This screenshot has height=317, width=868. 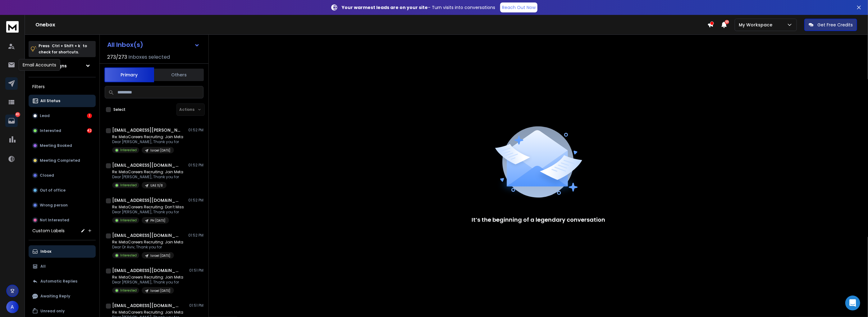 What do you see at coordinates (43, 266) in the screenshot?
I see `p: All` at bounding box center [43, 266].